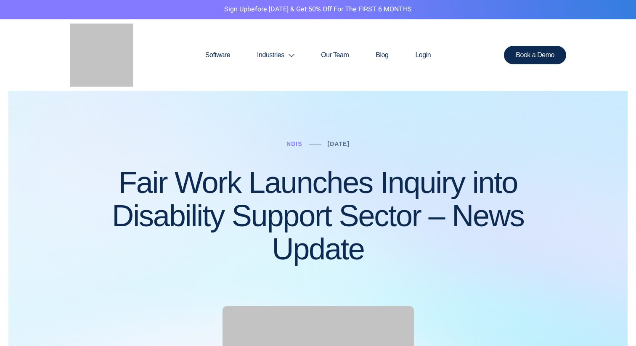  Describe the element at coordinates (217, 55) in the screenshot. I see `a: Software` at that location.